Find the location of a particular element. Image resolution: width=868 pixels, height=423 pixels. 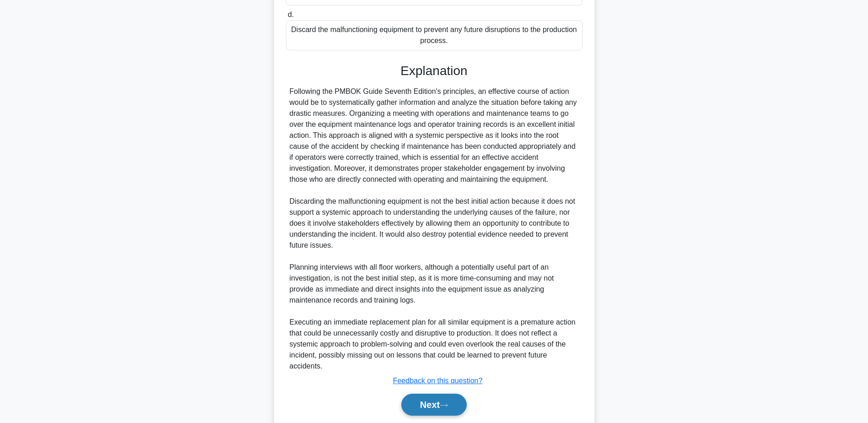

button: Next is located at coordinates (434, 405).